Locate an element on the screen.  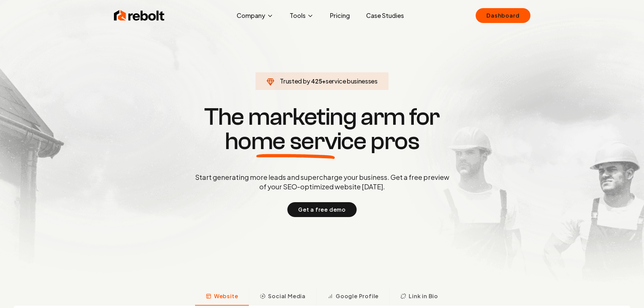
button: Website is located at coordinates (222, 296).